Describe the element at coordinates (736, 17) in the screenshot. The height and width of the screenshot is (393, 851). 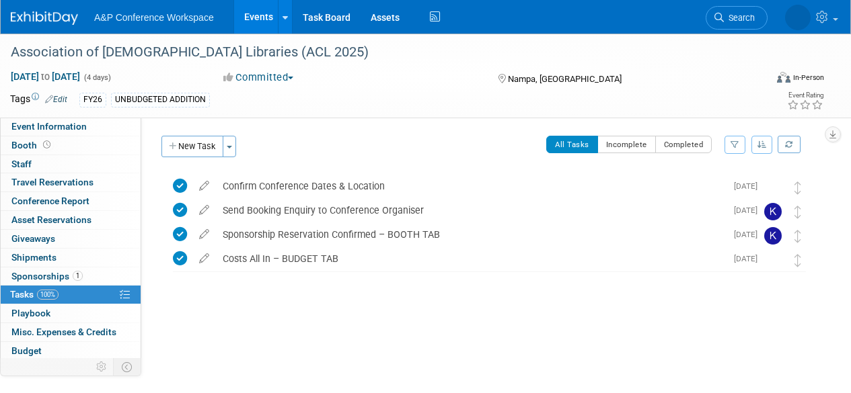
I see `a: Search` at that location.